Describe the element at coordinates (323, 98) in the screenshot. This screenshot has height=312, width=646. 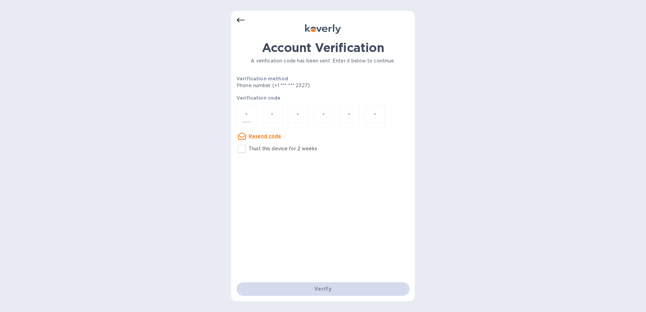
I see `p: Verification code` at that location.